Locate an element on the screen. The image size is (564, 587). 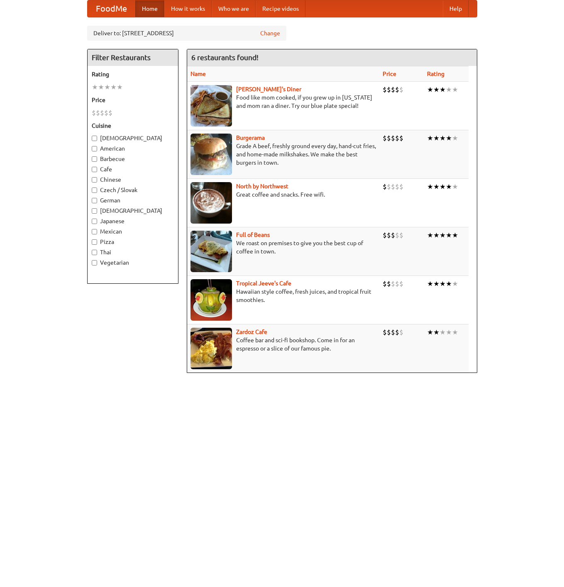
input: Czech / Slovak is located at coordinates (94, 190).